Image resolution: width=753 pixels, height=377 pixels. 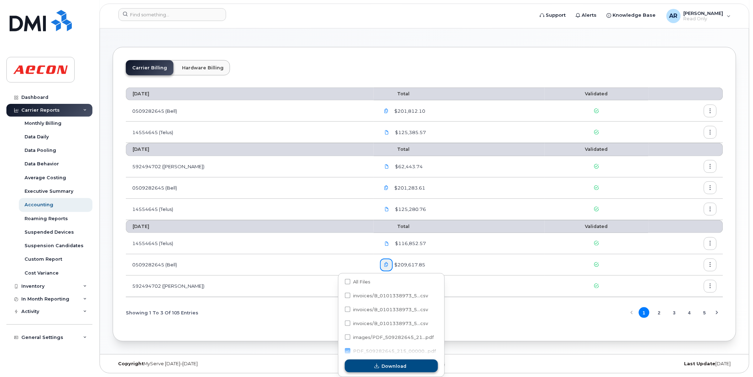 What do you see at coordinates (587, 15) in the screenshot?
I see `a: Alerts` at bounding box center [587, 15].